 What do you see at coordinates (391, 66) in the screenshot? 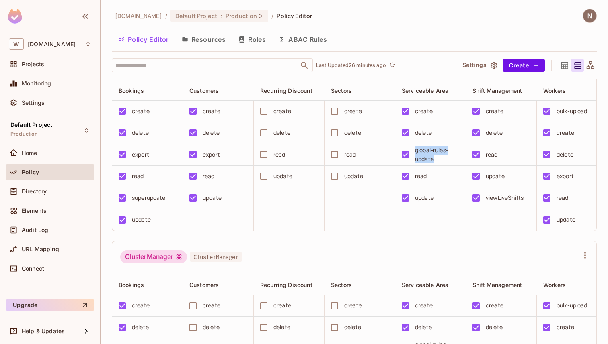
I see `span: Click to refresh data` at bounding box center [391, 66].